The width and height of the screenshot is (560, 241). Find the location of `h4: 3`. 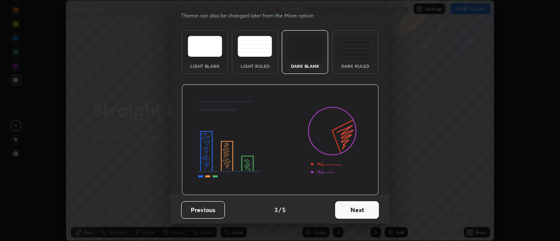

h4: 3 is located at coordinates (276, 209).